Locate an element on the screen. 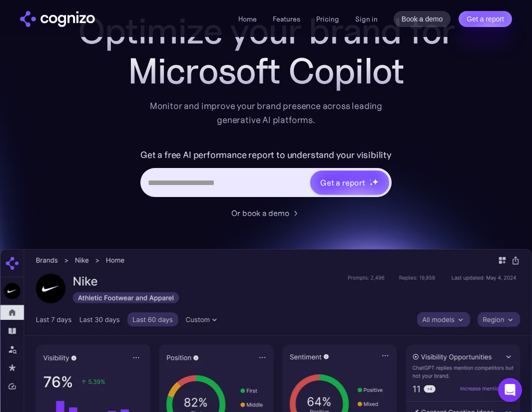 The image size is (532, 412). div: Get a report is located at coordinates (343, 182).